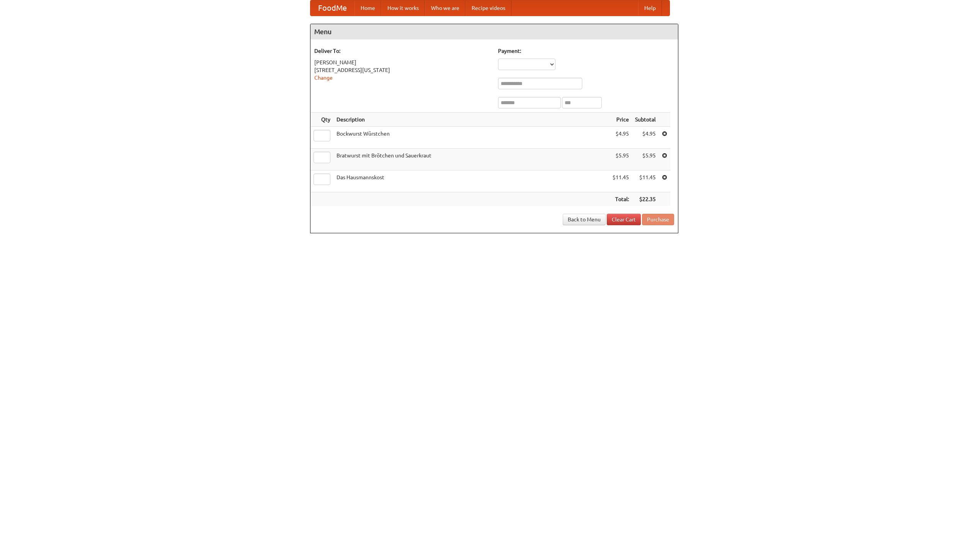  Describe the element at coordinates (621, 119) in the screenshot. I see `th: Price` at that location.